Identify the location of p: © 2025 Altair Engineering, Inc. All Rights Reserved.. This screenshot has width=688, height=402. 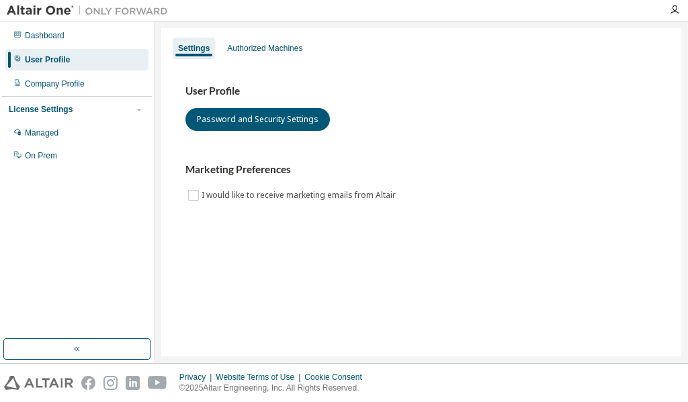
(275, 388).